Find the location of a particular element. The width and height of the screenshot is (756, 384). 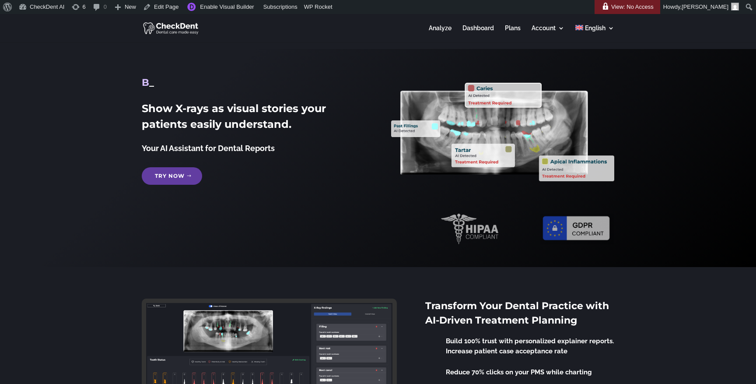

img: X_Ray_annotated is located at coordinates (503, 132).